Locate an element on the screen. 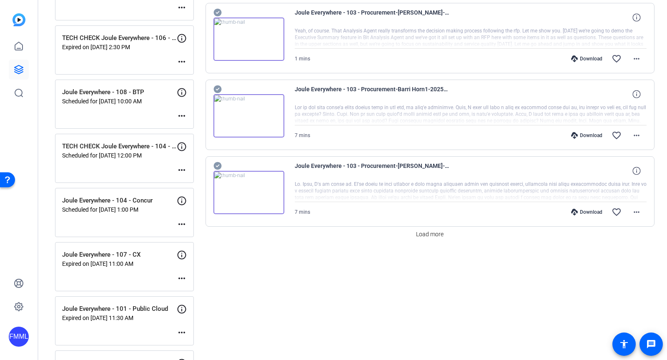 Image resolution: width=667 pixels, height=360 pixels. p: TECH CHECK Joule Everywhere - 104 - Concur is located at coordinates (119, 146).